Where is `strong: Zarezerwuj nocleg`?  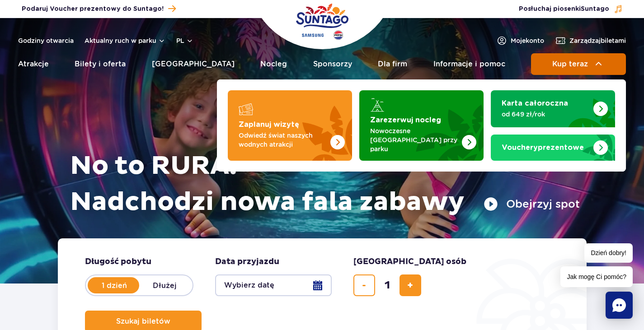
strong: Zarezerwuj nocleg is located at coordinates (406, 121).